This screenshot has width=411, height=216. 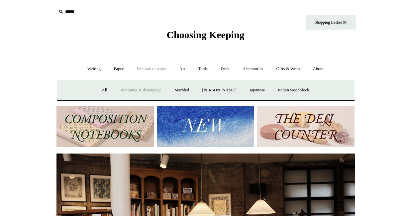 What do you see at coordinates (202, 69) in the screenshot?
I see `a: Tools` at bounding box center [202, 69].